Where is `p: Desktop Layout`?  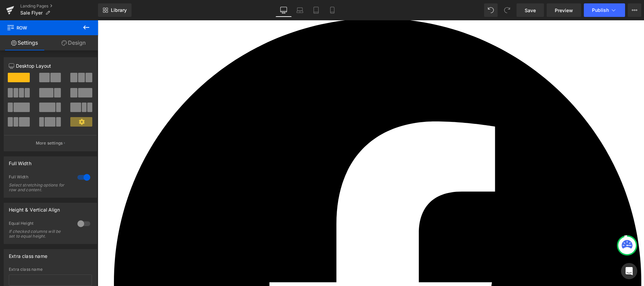 p: Desktop Layout is located at coordinates (50, 66).